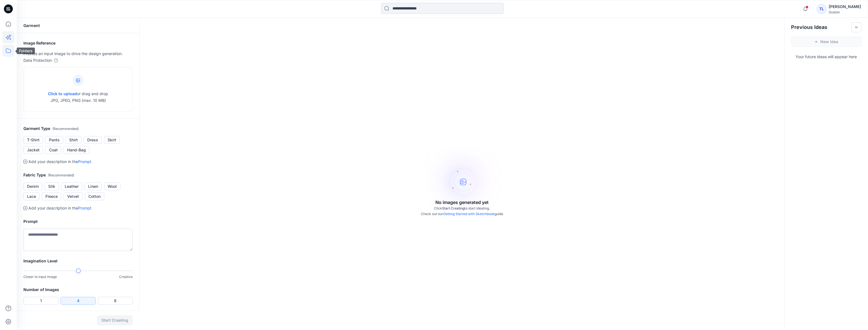 The image size is (868, 330). What do you see at coordinates (62, 94) in the screenshot?
I see `span: Click to upload` at bounding box center [62, 94].